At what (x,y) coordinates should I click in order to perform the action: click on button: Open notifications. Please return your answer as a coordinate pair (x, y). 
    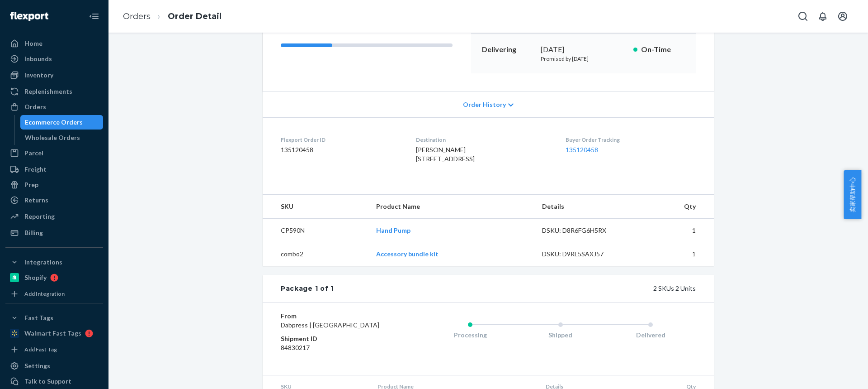
    Looking at the image, I should click on (823, 16).